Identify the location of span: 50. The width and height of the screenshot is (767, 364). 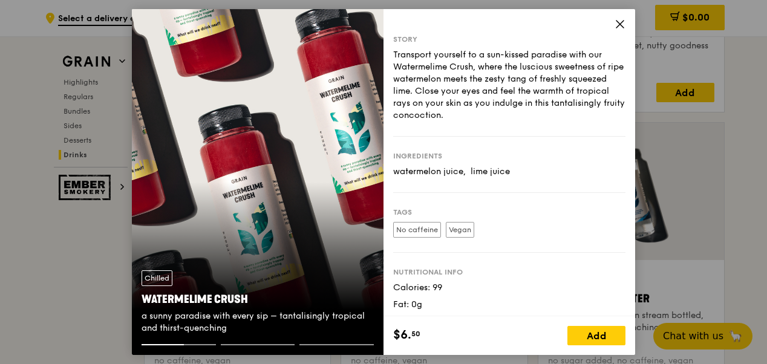
(416, 334).